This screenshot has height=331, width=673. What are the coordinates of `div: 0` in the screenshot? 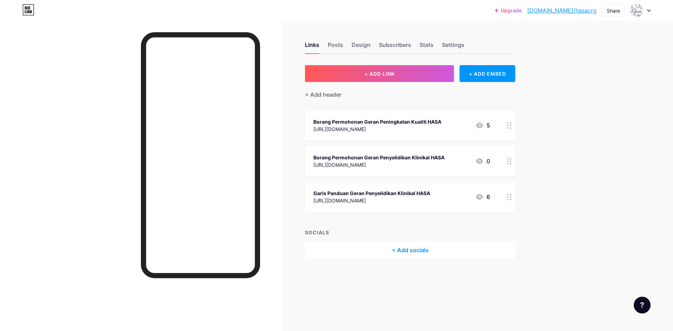 It's located at (483, 161).